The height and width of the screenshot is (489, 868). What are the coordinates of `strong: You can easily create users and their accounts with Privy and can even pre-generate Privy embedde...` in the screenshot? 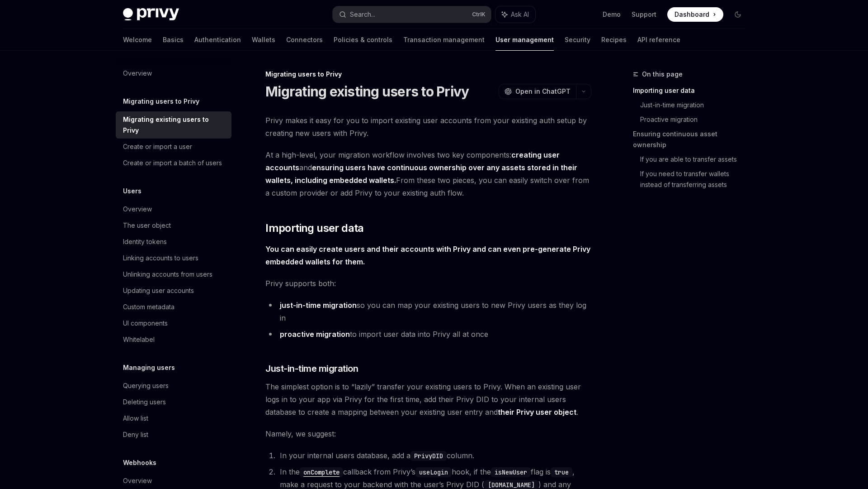 It's located at (428, 255).